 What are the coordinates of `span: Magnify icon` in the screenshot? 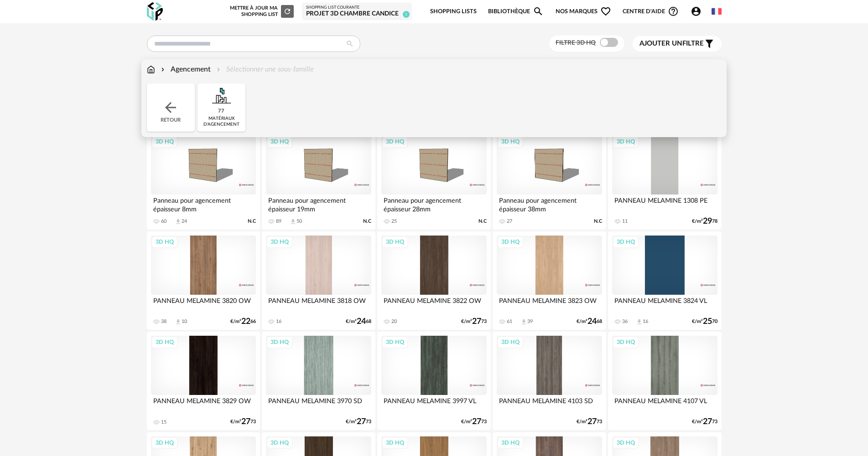 It's located at (538, 11).